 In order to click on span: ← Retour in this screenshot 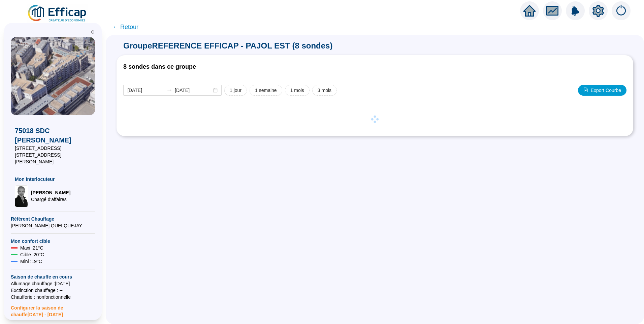, I will do `click(125, 27)`.